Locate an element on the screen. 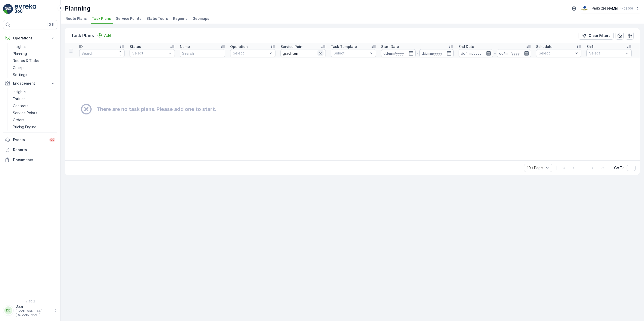  span: Go To is located at coordinates (619, 168).